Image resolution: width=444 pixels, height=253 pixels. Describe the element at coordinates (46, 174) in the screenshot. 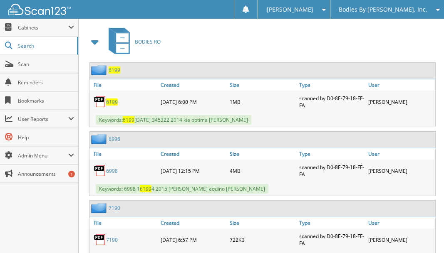

I see `span: Announcements` at that location.